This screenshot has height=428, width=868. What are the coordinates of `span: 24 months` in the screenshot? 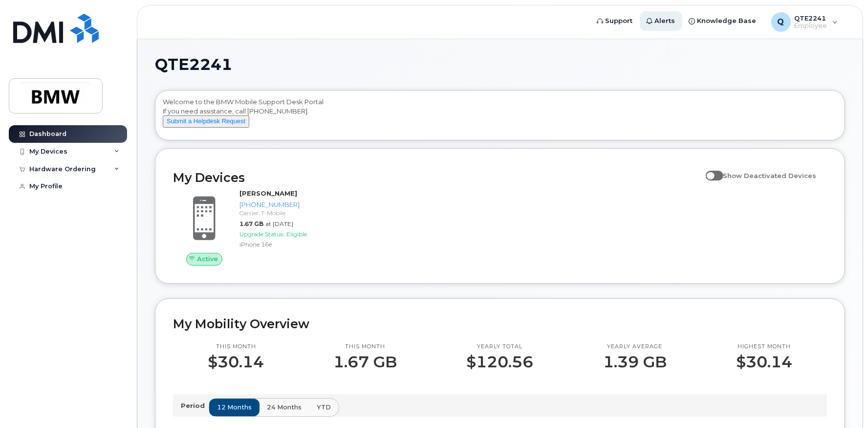 It's located at (284, 407).